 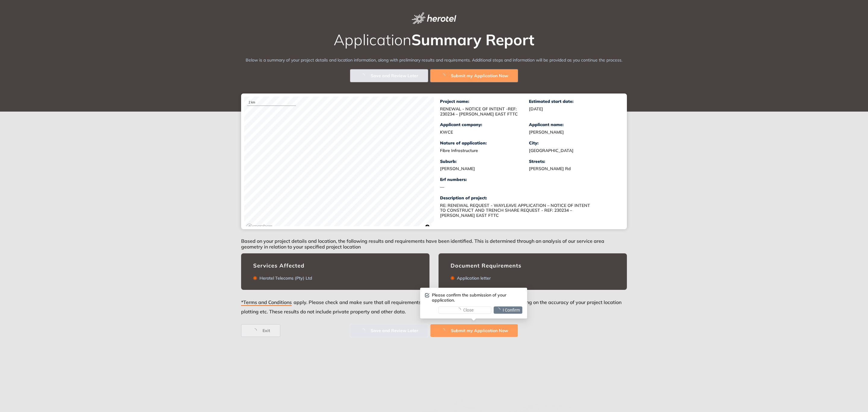 What do you see at coordinates (485, 179) in the screenshot?
I see `div: Erf numbers:` at bounding box center [485, 179].